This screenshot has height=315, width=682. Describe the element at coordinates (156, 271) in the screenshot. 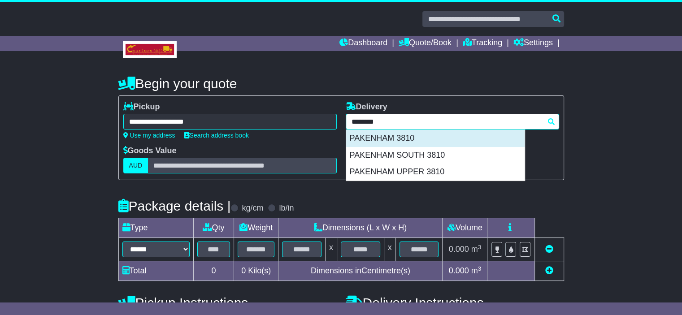

I see `td: Total` at that location.